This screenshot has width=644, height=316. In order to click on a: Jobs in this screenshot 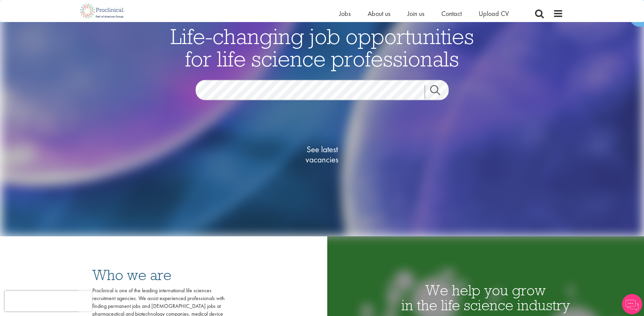, I will do `click(345, 13)`.